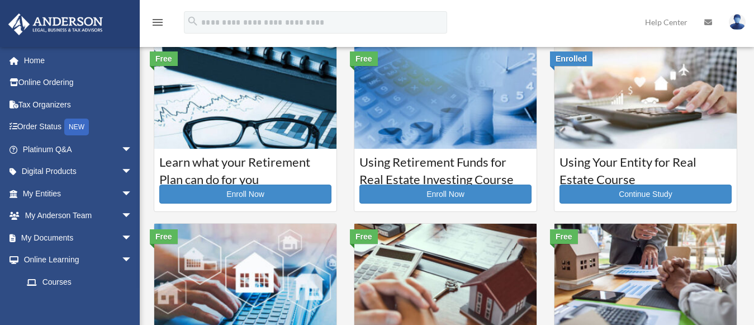 This screenshot has width=754, height=325. Describe the element at coordinates (78, 172) in the screenshot. I see `a: Digital Productsarrow_drop_down` at that location.